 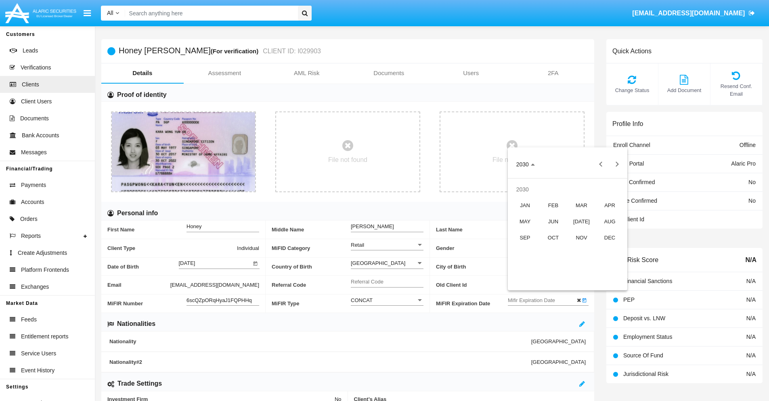 I want to click on div: NOV, so click(x=582, y=238).